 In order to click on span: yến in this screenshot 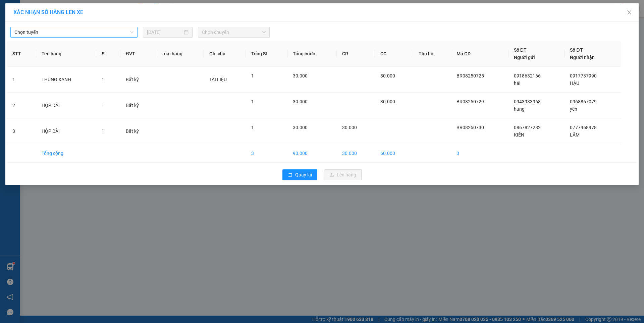, I will do `click(574, 109)`.